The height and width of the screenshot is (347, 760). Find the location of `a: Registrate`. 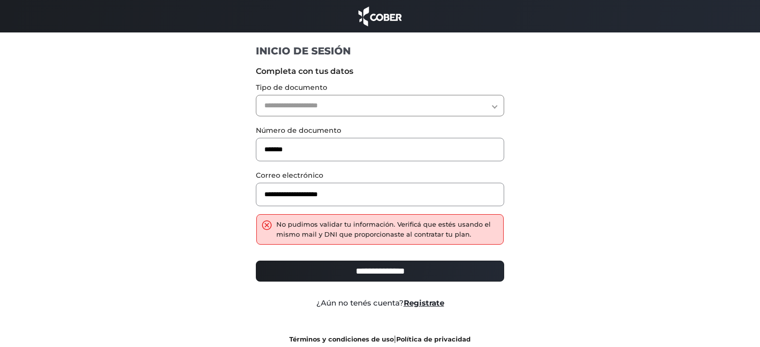

a: Registrate is located at coordinates (424, 303).